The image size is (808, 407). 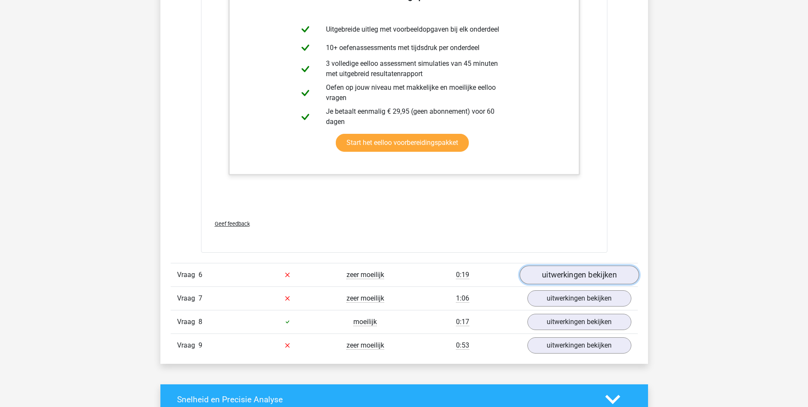 I want to click on span: 0:53, so click(x=463, y=346).